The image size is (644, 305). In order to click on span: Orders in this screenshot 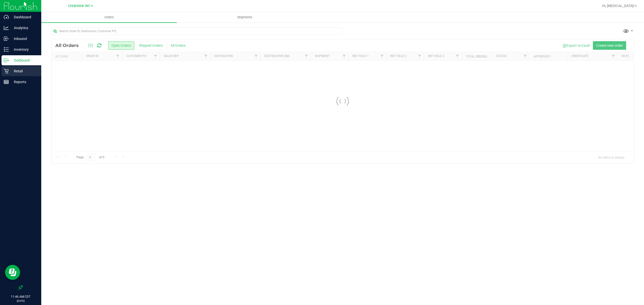, I will do `click(109, 17)`.